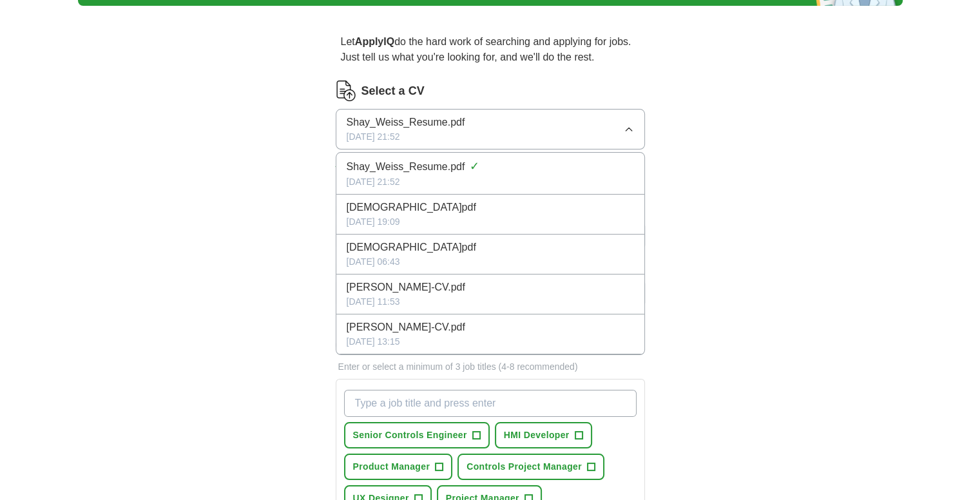  Describe the element at coordinates (524, 466) in the screenshot. I see `span: Controls Project Manager` at that location.